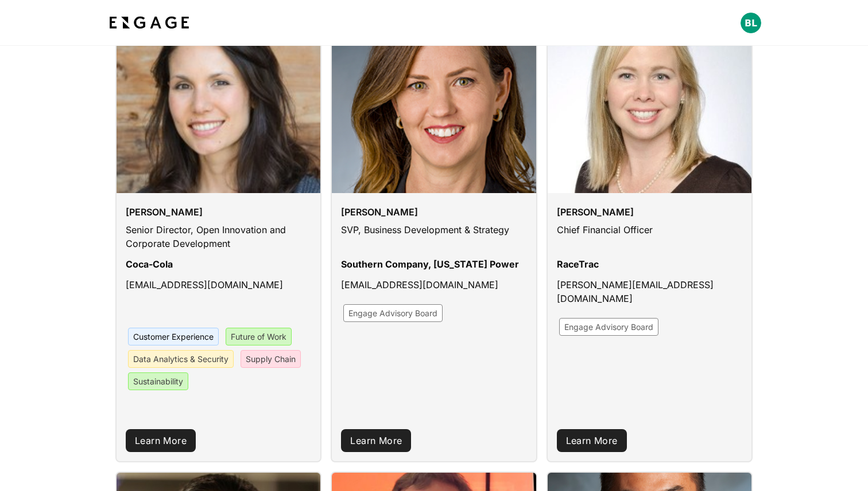 This screenshot has height=491, width=868. Describe the element at coordinates (271, 359) in the screenshot. I see `span: Supply Chain` at that location.